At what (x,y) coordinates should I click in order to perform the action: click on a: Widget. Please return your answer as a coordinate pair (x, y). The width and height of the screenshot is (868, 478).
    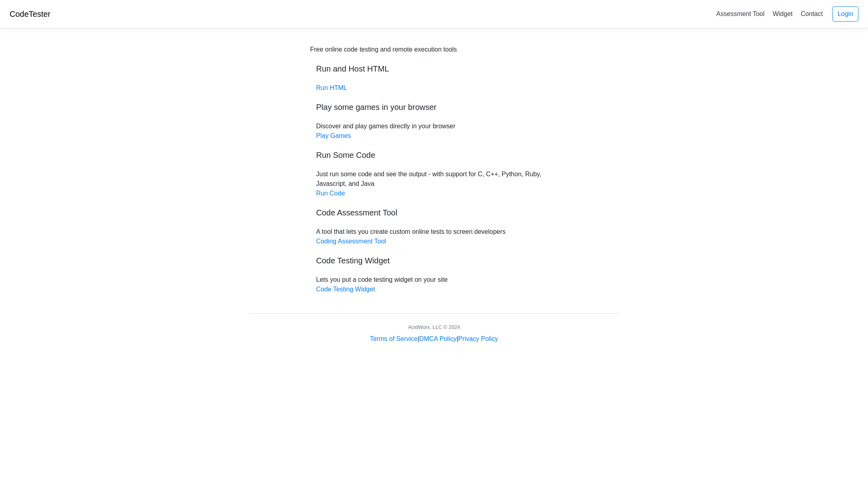
    Looking at the image, I should click on (783, 13).